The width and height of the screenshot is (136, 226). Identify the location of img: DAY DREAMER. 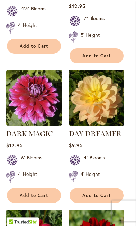
(96, 98).